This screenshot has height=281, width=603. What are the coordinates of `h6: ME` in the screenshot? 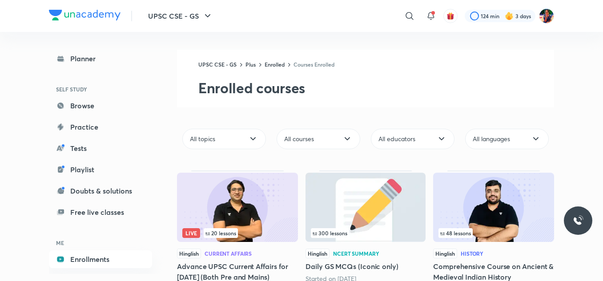 It's located at (100, 243).